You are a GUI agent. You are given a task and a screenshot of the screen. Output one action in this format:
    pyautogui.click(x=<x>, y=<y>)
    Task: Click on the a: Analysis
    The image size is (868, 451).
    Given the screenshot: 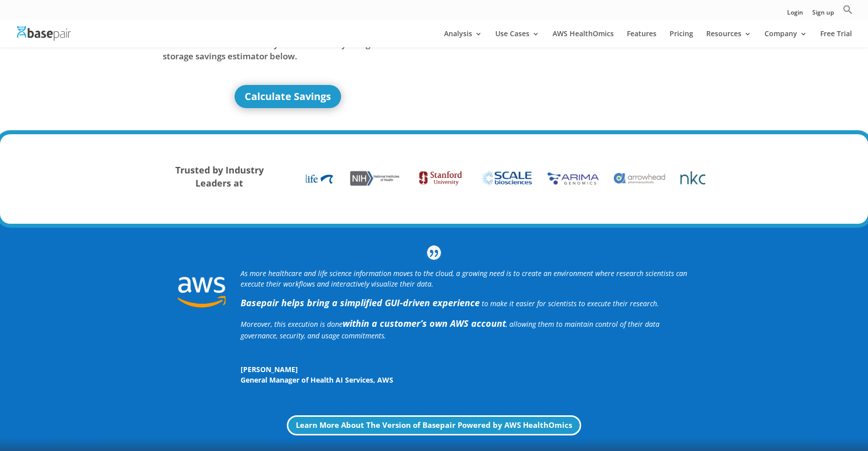 What is the action you would take?
    pyautogui.click(x=463, y=39)
    